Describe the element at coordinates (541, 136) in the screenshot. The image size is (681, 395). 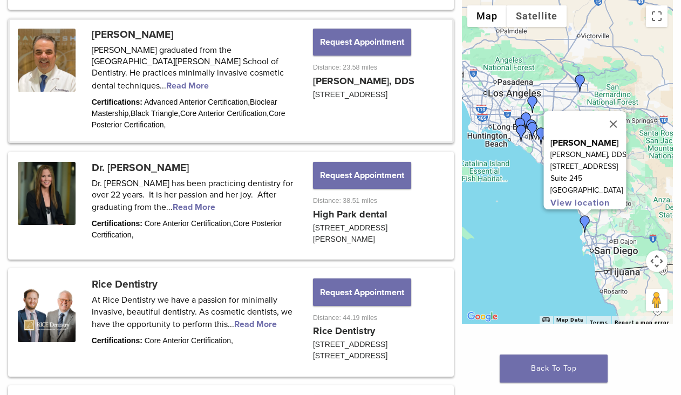
I see `div: Dr. Vanessa Cruz` at that location.